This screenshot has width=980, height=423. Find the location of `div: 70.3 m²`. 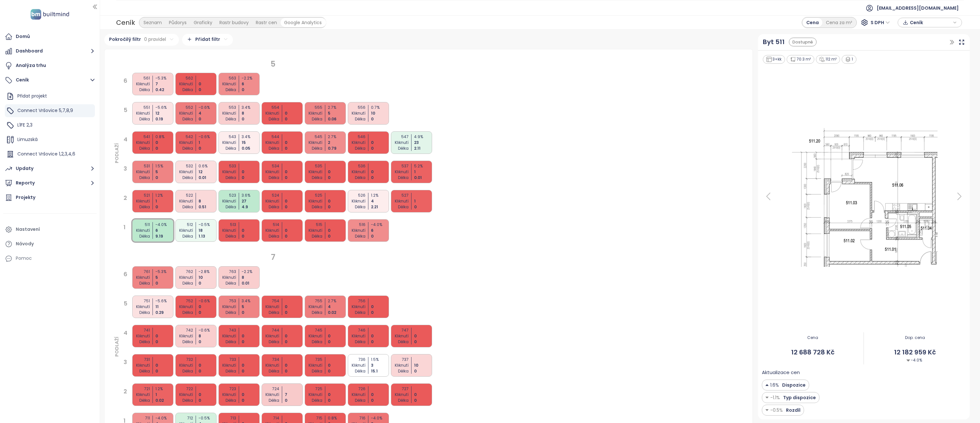

div: 70.3 m² is located at coordinates (801, 59).